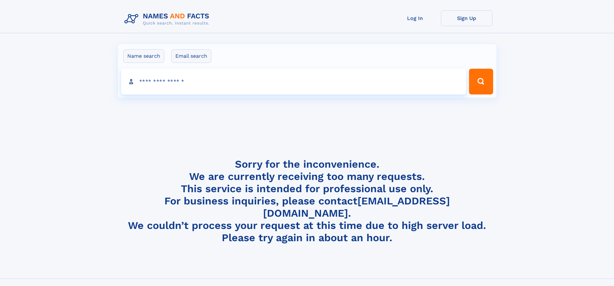 This screenshot has height=286, width=614. I want to click on h4: Sorry for the inconvenience. We are currently receiving too many requests. This service is intend..., so click(307, 201).